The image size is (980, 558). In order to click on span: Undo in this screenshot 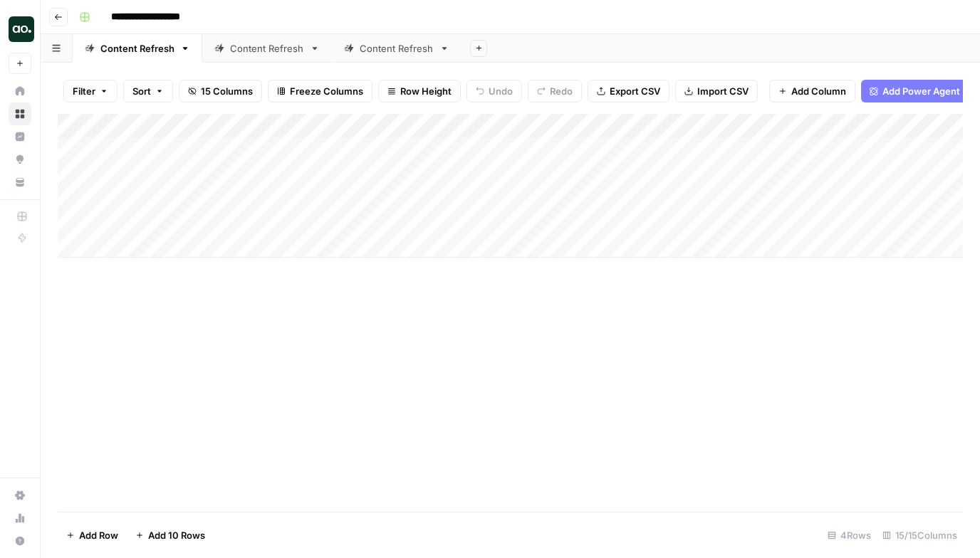, I will do `click(501, 92)`.